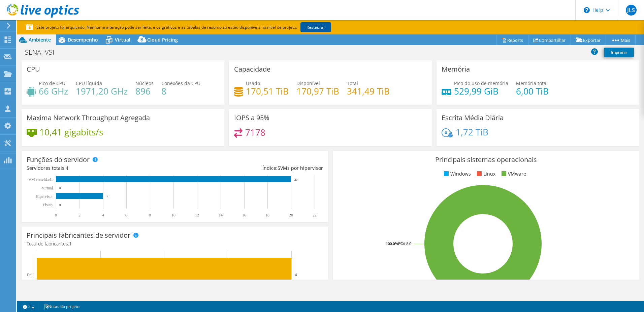  Describe the element at coordinates (486, 159) in the screenshot. I see `h3: Principais sistemas operacionais` at that location.